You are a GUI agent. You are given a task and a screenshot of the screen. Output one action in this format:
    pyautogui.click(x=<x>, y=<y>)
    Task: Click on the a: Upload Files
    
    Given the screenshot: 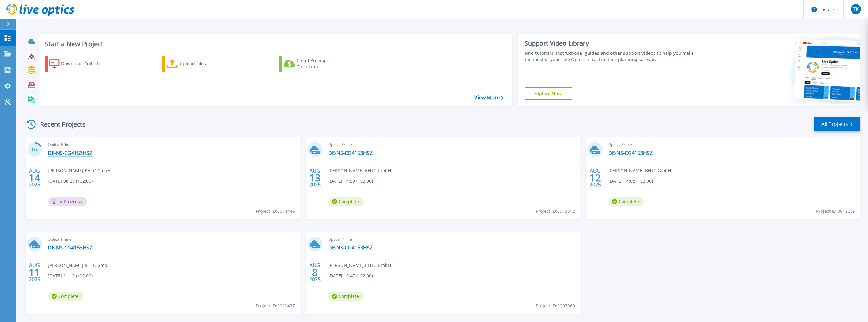 What is the action you would take?
    pyautogui.click(x=197, y=63)
    